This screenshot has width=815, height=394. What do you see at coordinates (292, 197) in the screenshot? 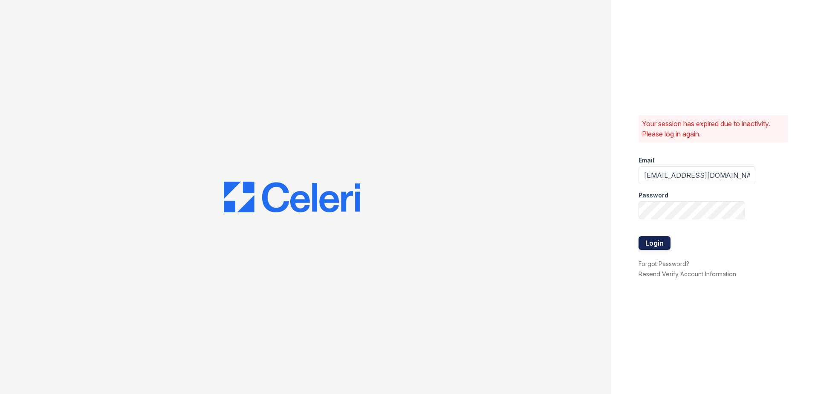
I see `img: CE_Logo_Blue-a8612792a0a2168367f1c8372b55b34899dd931a85d93a1a3d3e32e68fde9ad4.png` at bounding box center [292, 197].